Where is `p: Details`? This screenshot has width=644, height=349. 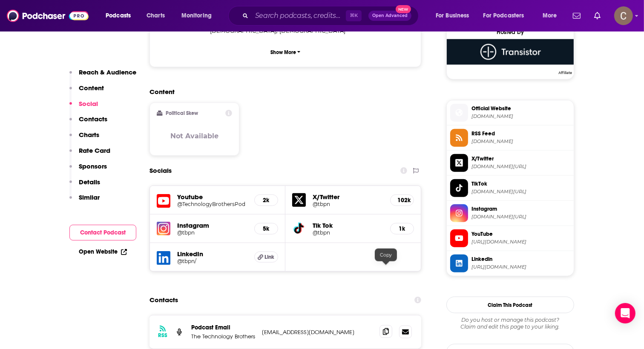 p: Details is located at coordinates (89, 182).